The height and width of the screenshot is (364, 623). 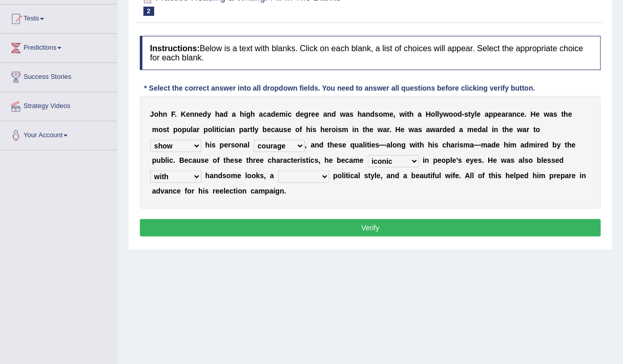 I want to click on b: f, so click(x=301, y=130).